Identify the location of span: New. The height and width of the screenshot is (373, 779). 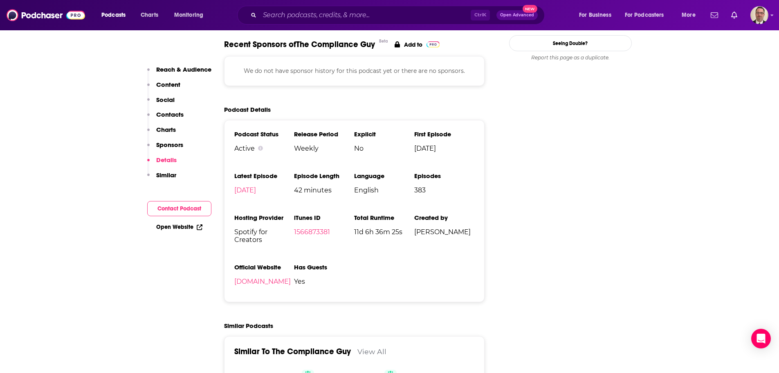
(530, 9).